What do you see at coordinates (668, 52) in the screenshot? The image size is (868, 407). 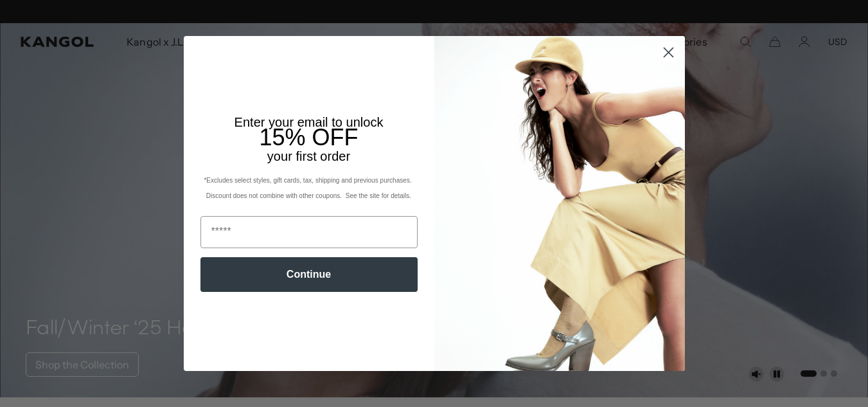 I see `button: Close dialog` at bounding box center [668, 52].